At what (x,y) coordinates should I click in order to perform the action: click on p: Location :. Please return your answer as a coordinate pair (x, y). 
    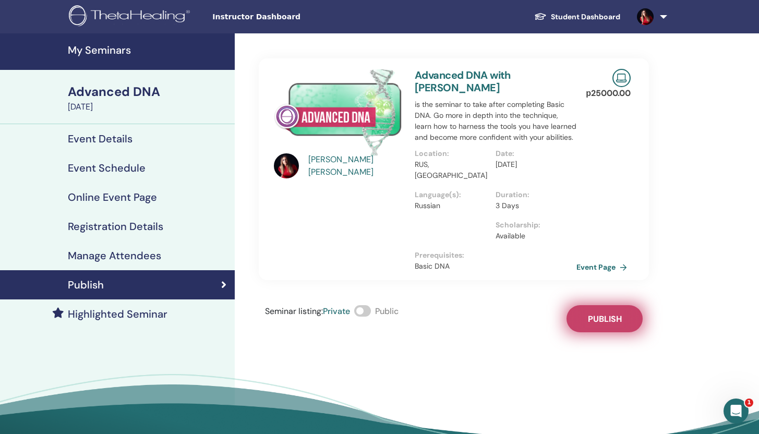
    Looking at the image, I should click on (452, 153).